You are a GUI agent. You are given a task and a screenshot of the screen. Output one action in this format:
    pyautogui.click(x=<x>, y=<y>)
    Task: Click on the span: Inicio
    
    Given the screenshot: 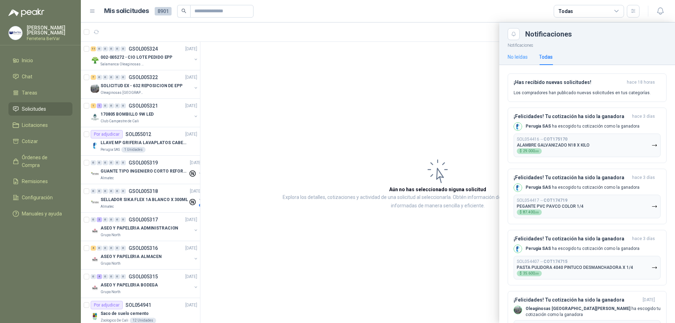 What is the action you would take?
    pyautogui.click(x=27, y=60)
    